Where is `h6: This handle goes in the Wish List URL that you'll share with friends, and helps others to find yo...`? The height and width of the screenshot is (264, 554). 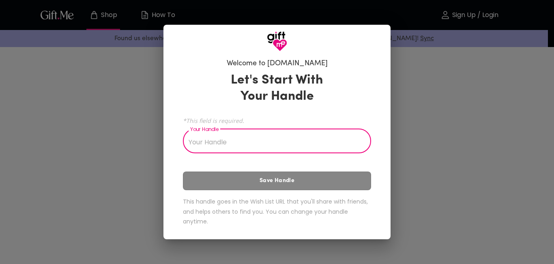 h6: This handle goes in the Wish List URL that you'll share with friends, and helps others to find yo... is located at coordinates (277, 212).